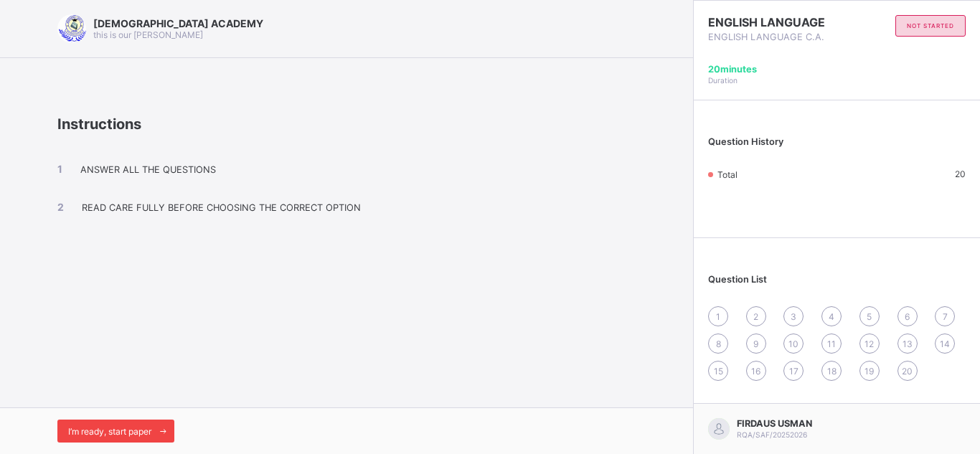 This screenshot has width=980, height=454. Describe the element at coordinates (109, 431) in the screenshot. I see `span: I’m ready, start paper` at that location.